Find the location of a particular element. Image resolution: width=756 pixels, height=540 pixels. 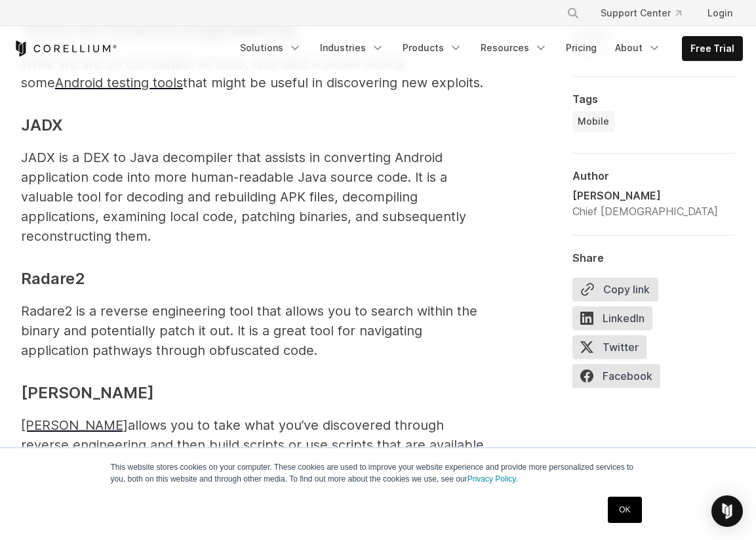

a: Corellium Home is located at coordinates (65, 48).